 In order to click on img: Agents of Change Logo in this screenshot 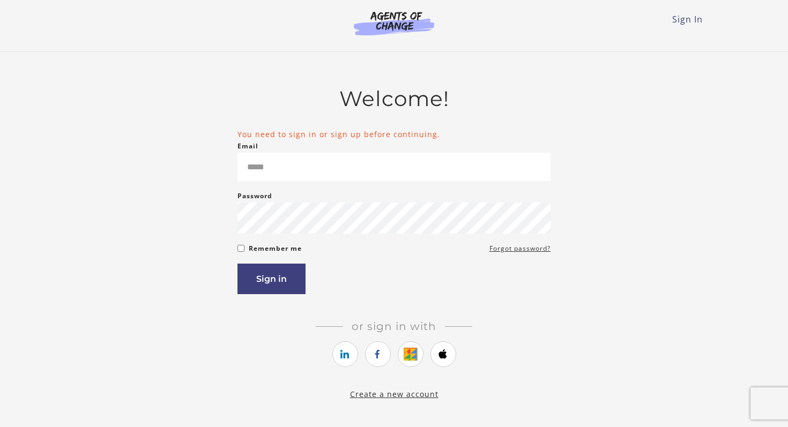, I will do `click(394, 23)`.